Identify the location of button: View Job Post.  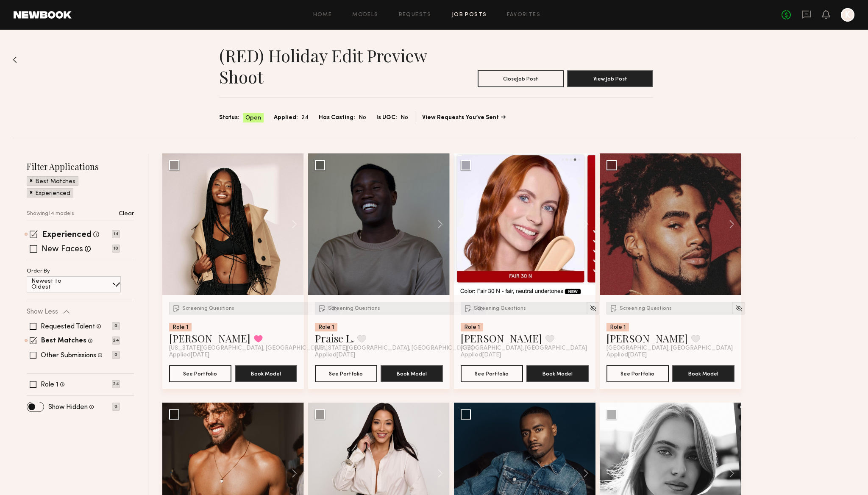
(609, 79).